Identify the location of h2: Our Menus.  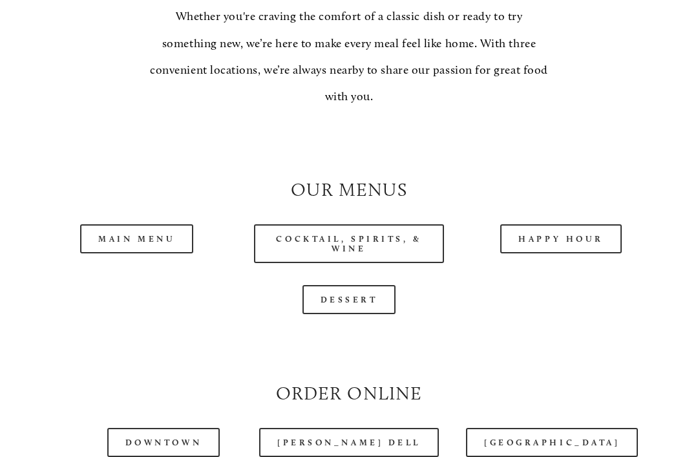
(349, 190).